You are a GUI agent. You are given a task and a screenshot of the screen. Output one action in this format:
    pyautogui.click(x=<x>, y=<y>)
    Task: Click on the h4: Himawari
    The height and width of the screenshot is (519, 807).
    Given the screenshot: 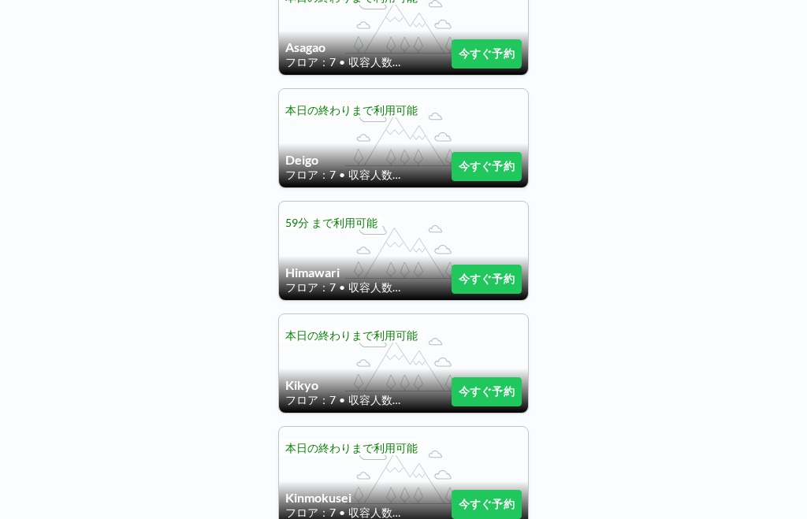 What is the action you would take?
    pyautogui.click(x=368, y=273)
    